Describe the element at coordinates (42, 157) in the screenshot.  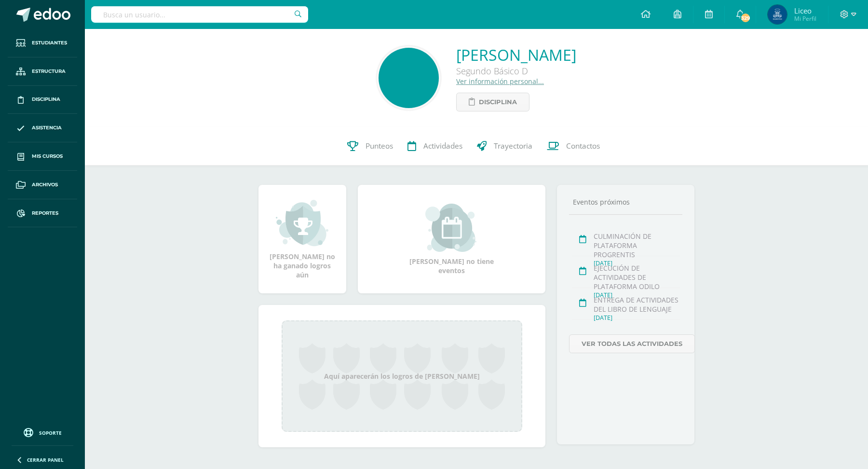
I see `a: Mis cursos` at that location.